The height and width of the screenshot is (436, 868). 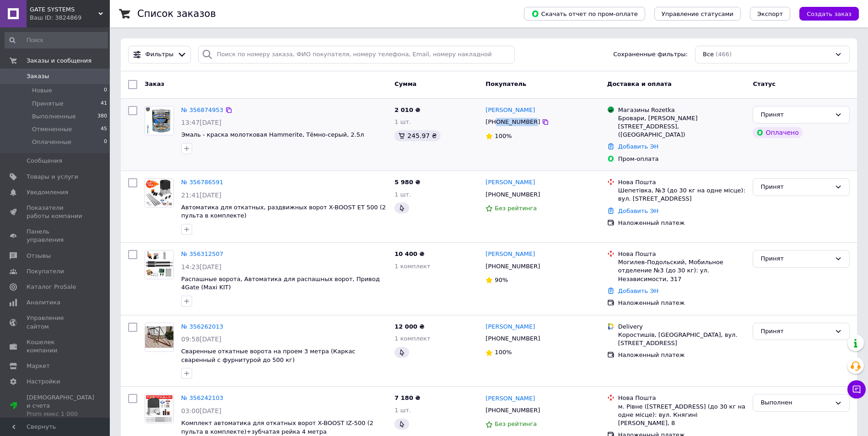 What do you see at coordinates (203, 254) in the screenshot?
I see `a: № 356312507` at bounding box center [203, 254].